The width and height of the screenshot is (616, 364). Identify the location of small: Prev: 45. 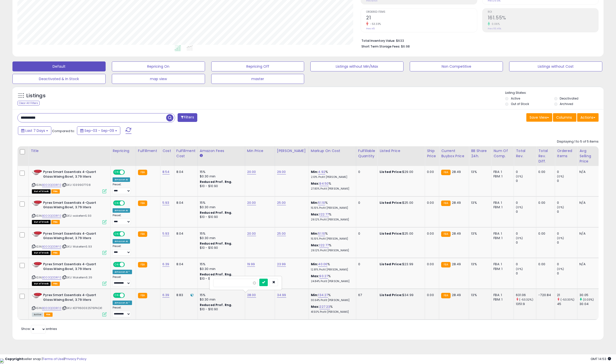
(371, 29).